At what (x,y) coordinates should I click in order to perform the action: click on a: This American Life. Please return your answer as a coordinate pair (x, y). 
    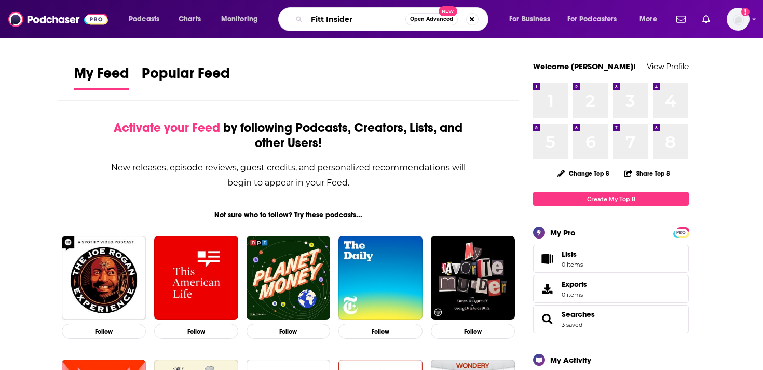
    Looking at the image, I should click on (196, 278).